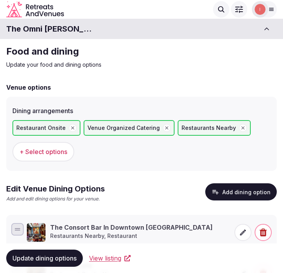 Image resolution: width=283 pixels, height=273 pixels. What do you see at coordinates (267, 29) in the screenshot?
I see `button: Toggle sidebar` at bounding box center [267, 29].